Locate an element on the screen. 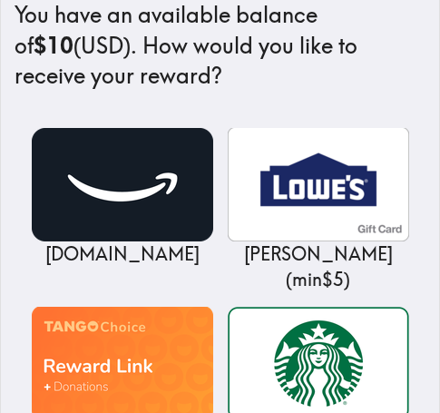 This screenshot has width=440, height=413. img: Amazon.com is located at coordinates (123, 184).